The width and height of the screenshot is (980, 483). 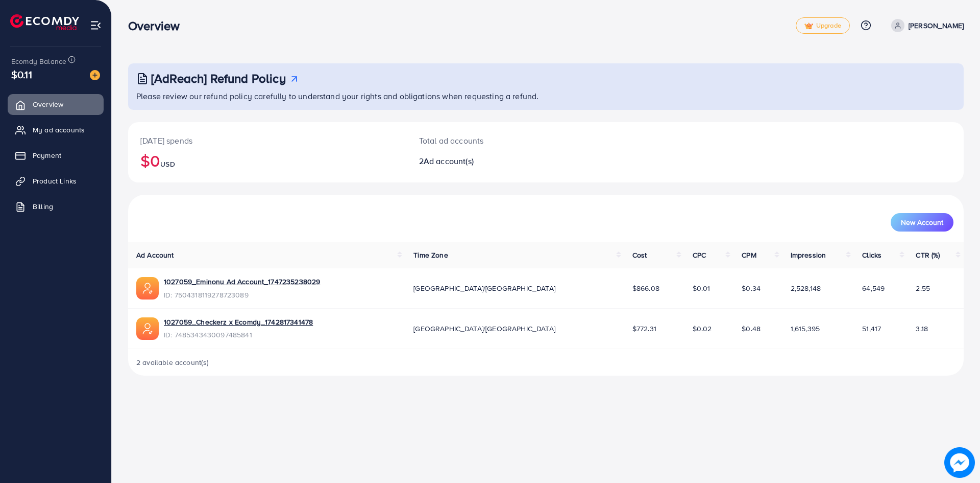 I want to click on span: $0.01, so click(x=701, y=288).